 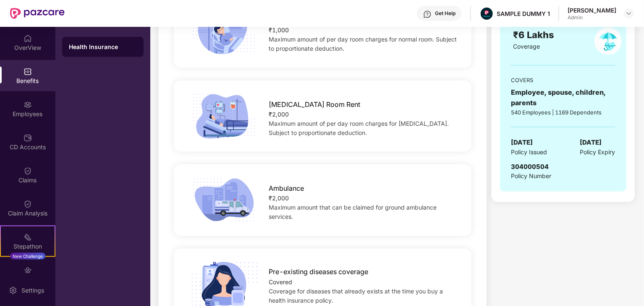 I want to click on div: Health Insurance, so click(x=103, y=47).